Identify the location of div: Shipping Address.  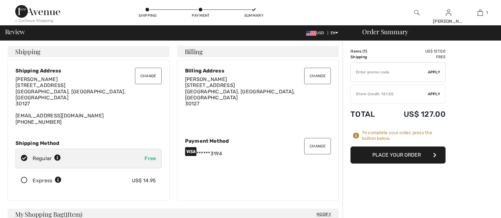
(88, 71).